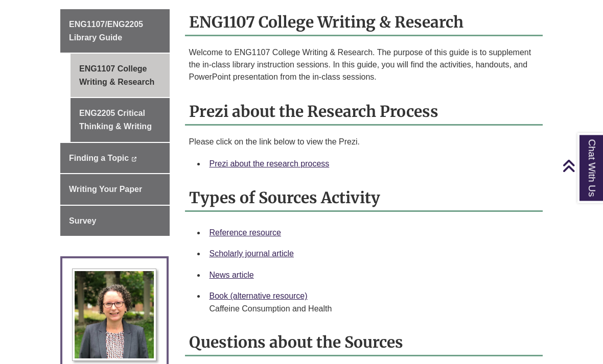 The height and width of the screenshot is (364, 603). Describe the element at coordinates (99, 158) in the screenshot. I see `span: Finding a Topic` at that location.